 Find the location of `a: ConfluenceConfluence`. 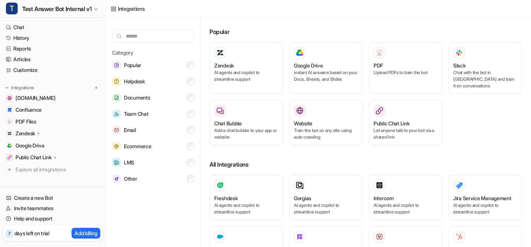

a: ConfluenceConfluence is located at coordinates (53, 110).